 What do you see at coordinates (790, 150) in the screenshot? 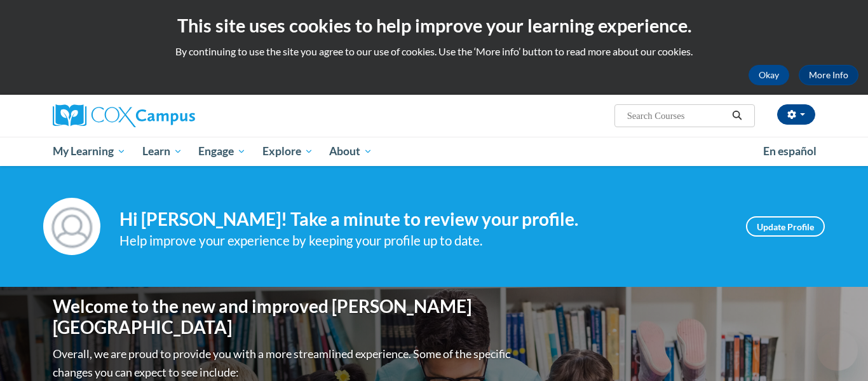
I see `span: En español` at bounding box center [790, 150].